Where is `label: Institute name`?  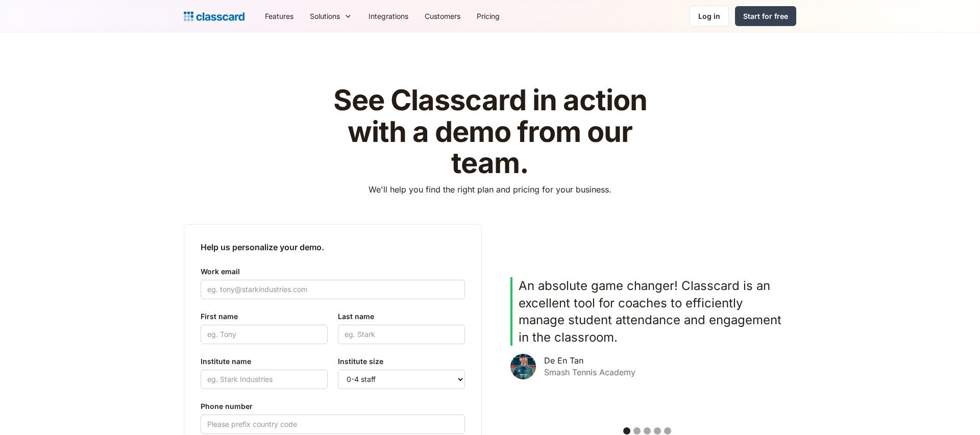 label: Institute name is located at coordinates (264, 362).